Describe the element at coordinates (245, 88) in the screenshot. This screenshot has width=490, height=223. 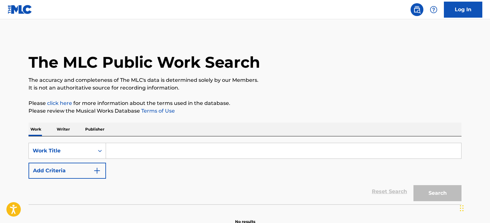
I see `p: It is not an authoritative source for recording information.` at that location.